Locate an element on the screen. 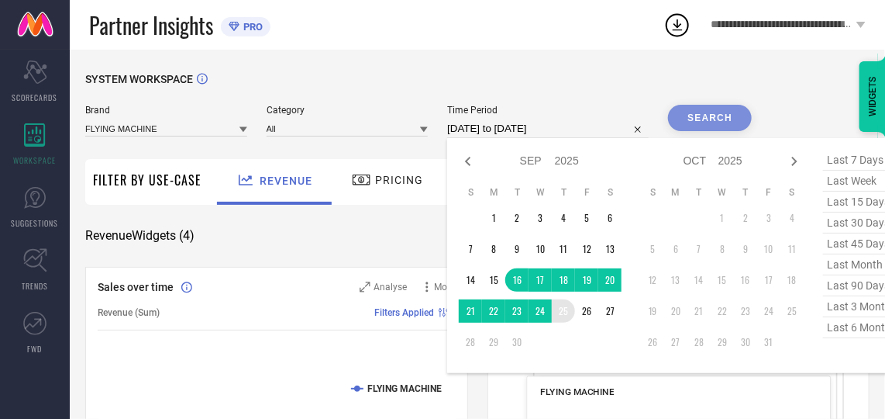  td: Tue Sep 23 2025 is located at coordinates (517, 311).